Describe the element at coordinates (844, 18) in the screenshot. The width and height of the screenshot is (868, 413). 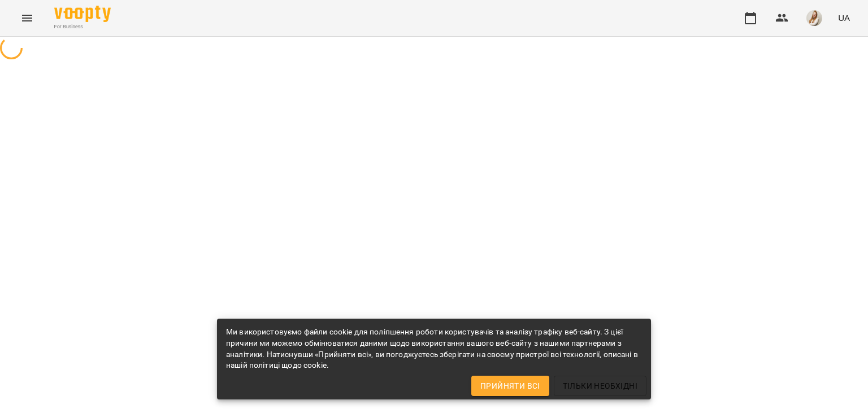
I see `button: UA` at that location.